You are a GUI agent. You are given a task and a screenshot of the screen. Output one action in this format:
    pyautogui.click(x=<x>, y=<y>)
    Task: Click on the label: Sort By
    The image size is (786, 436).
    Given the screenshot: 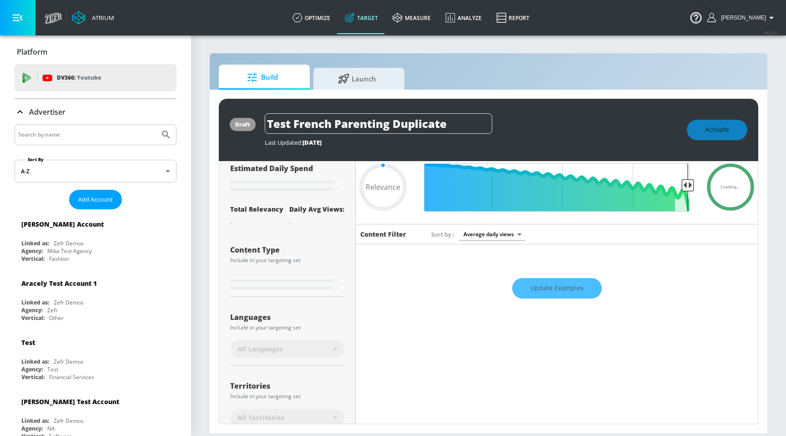 What is the action you would take?
    pyautogui.click(x=35, y=159)
    